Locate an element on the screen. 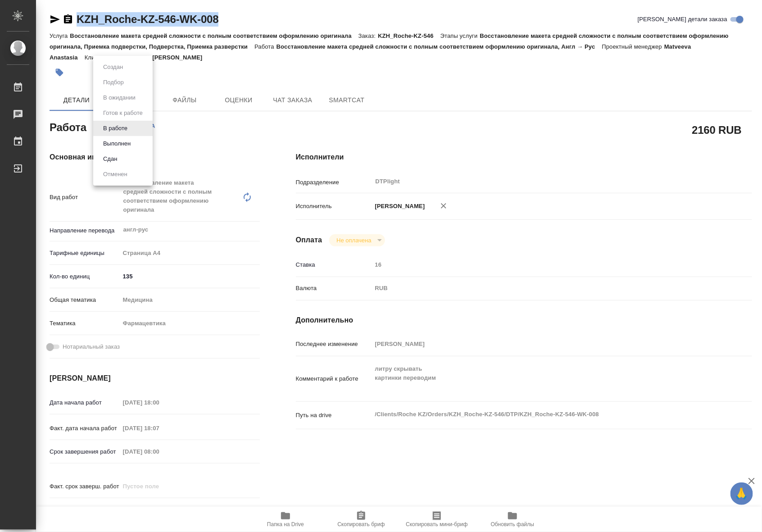 The width and height of the screenshot is (762, 532). button: Выполнен is located at coordinates (117, 144).